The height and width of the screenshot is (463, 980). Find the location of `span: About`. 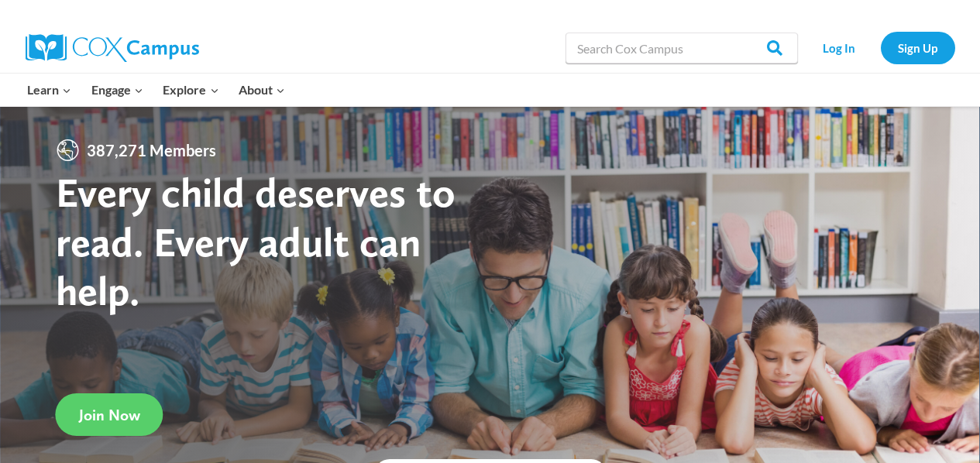

span: About is located at coordinates (261, 90).